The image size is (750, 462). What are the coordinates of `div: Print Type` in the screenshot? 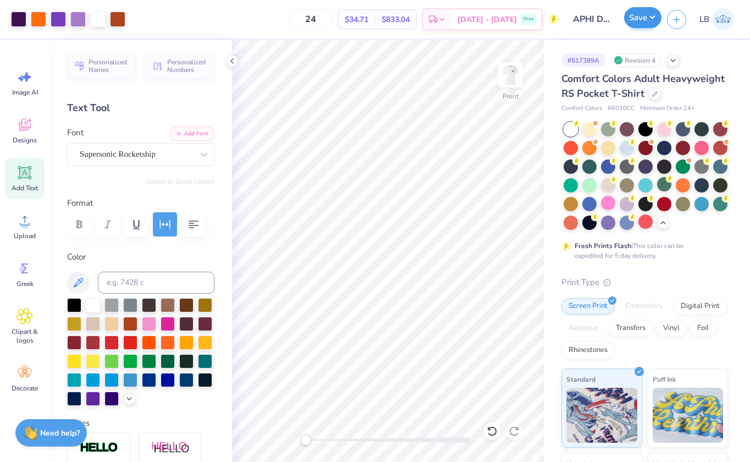 It's located at (644, 282).